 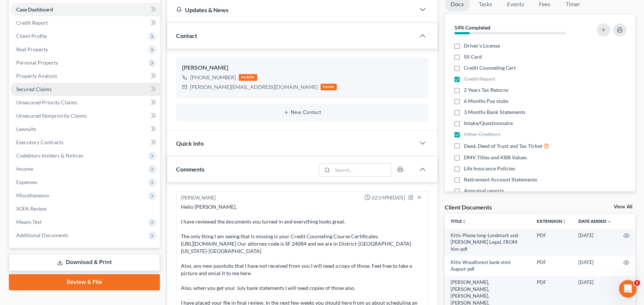 I want to click on span: Life Insurance Policies, so click(x=490, y=169).